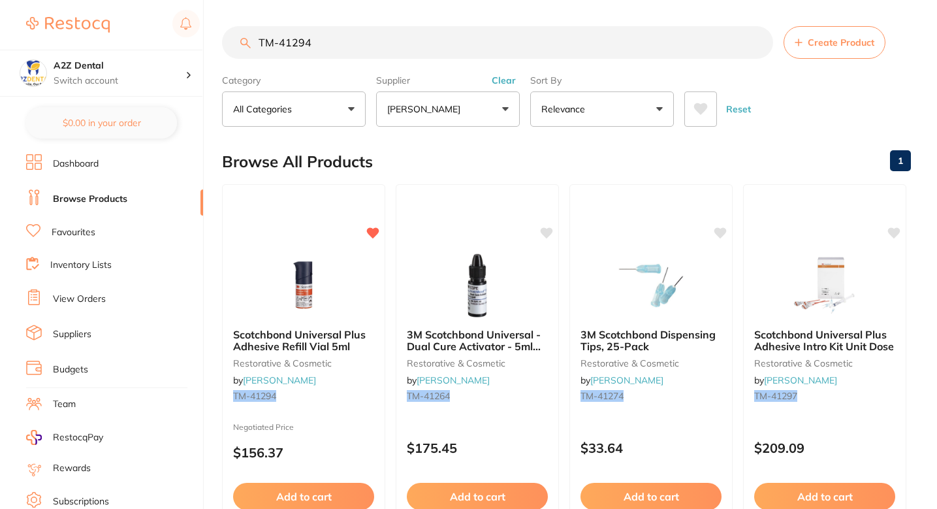  I want to click on label: Sort By, so click(602, 80).